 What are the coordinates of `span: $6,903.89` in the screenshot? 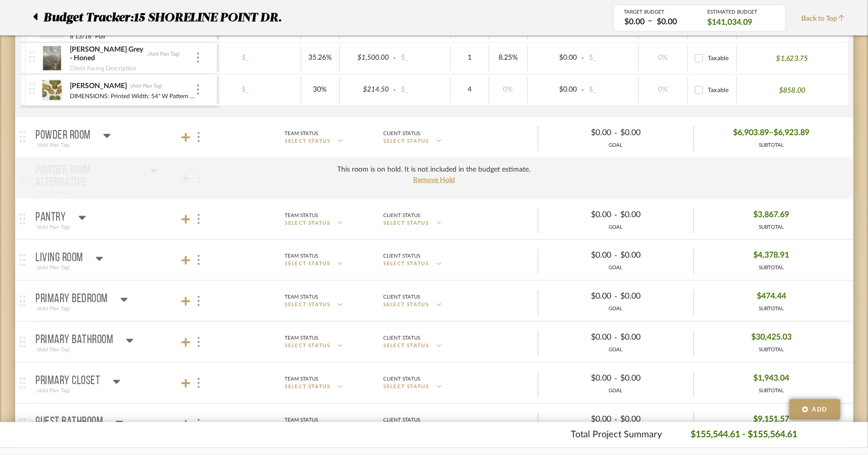 It's located at (752, 133).